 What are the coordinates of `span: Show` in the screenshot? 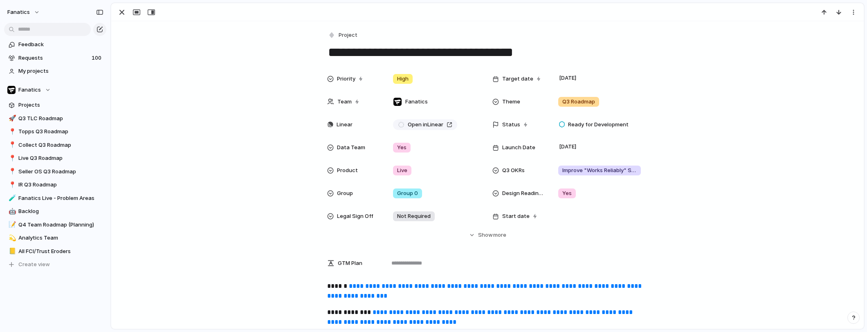 It's located at (486, 235).